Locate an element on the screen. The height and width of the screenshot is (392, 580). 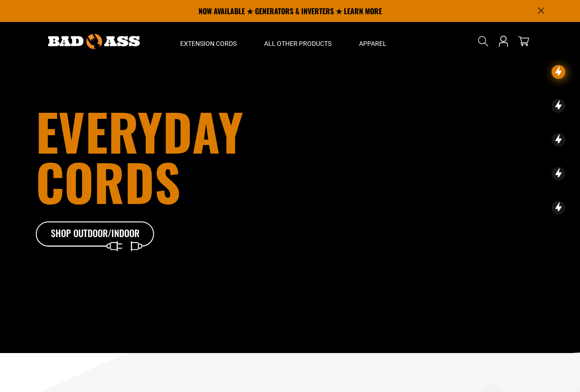
summary: All Other Products is located at coordinates (298, 41).